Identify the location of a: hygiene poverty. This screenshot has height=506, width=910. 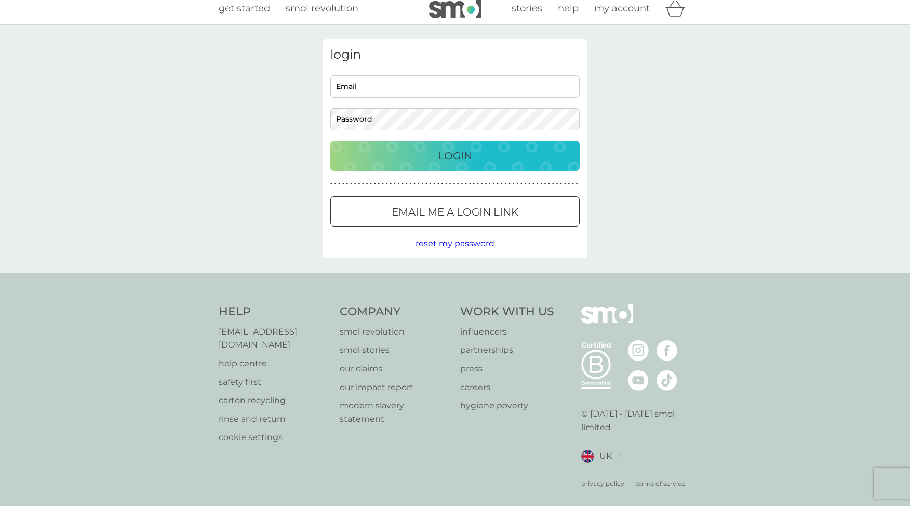
(507, 405).